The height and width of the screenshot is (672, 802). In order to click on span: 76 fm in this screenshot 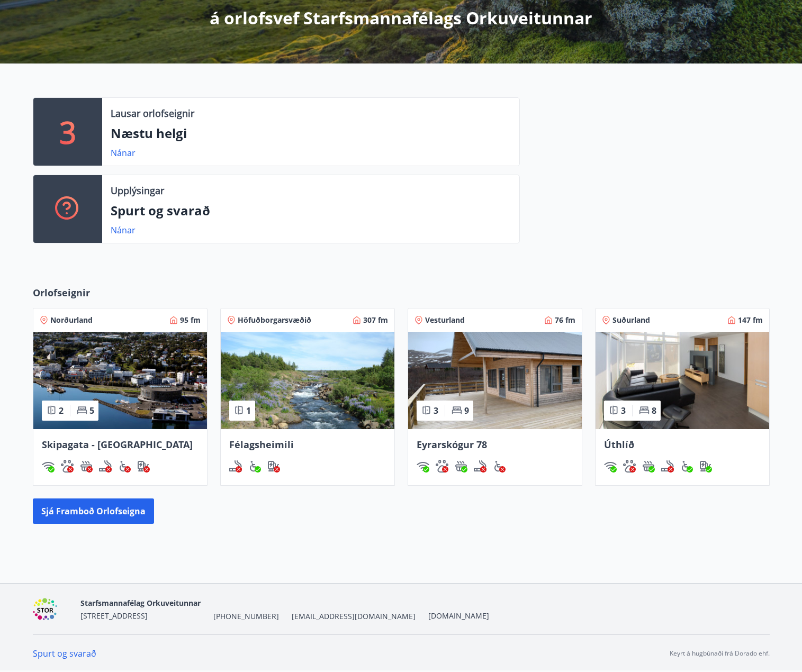, I will do `click(565, 320)`.